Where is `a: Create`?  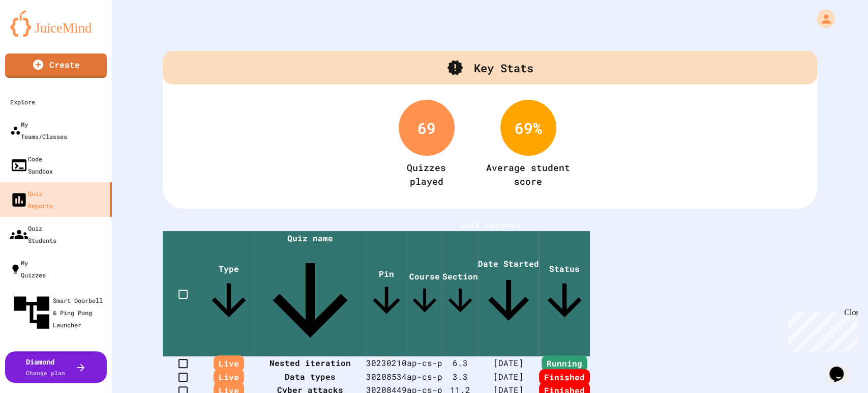 a: Create is located at coordinates (56, 66).